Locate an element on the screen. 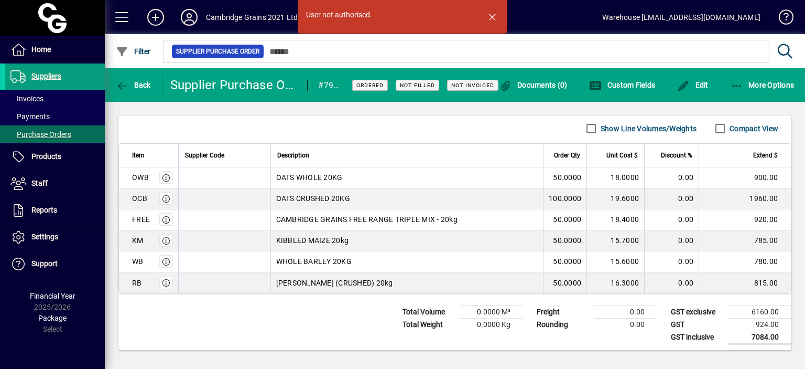 The width and height of the screenshot is (805, 369). div: Cambridge Grains 2021 Ltd is located at coordinates (252, 17).